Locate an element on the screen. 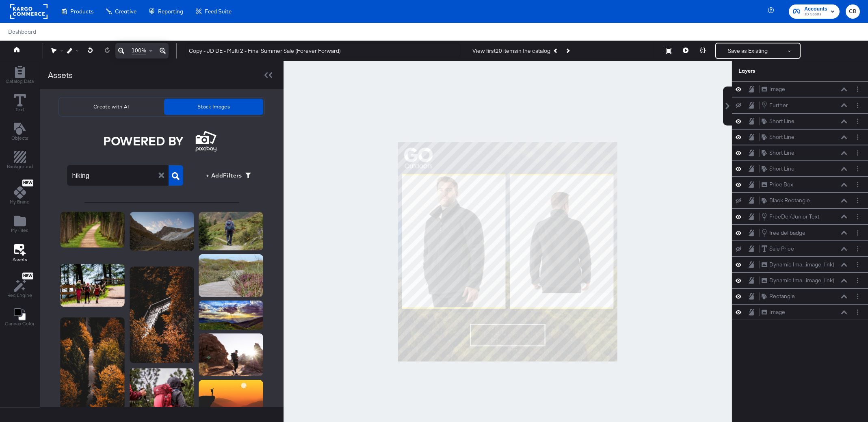 Image resolution: width=868 pixels, height=422 pixels. span: 100% is located at coordinates (139, 50).